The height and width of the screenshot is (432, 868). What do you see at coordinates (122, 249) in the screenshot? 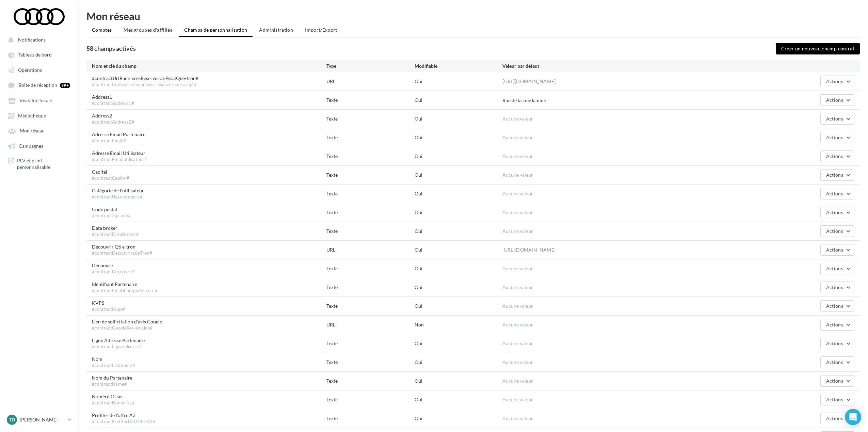
I see `span: Decouvrir Q6 e-tron` at bounding box center [122, 249].